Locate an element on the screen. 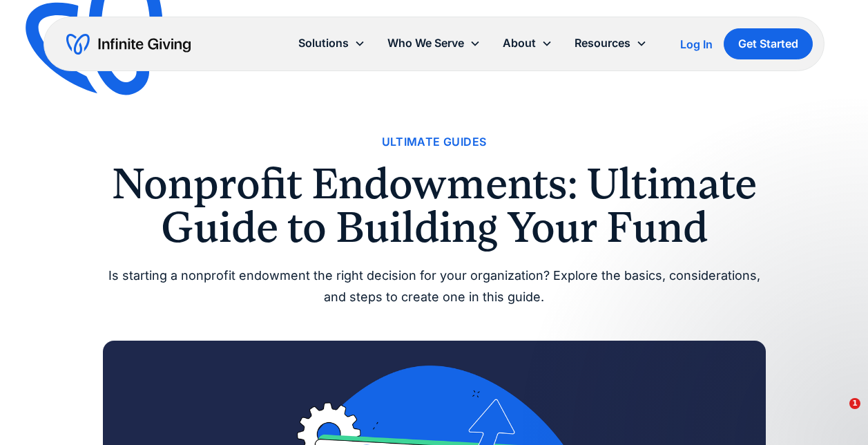 Image resolution: width=868 pixels, height=445 pixels. div: Log In is located at coordinates (695, 44).